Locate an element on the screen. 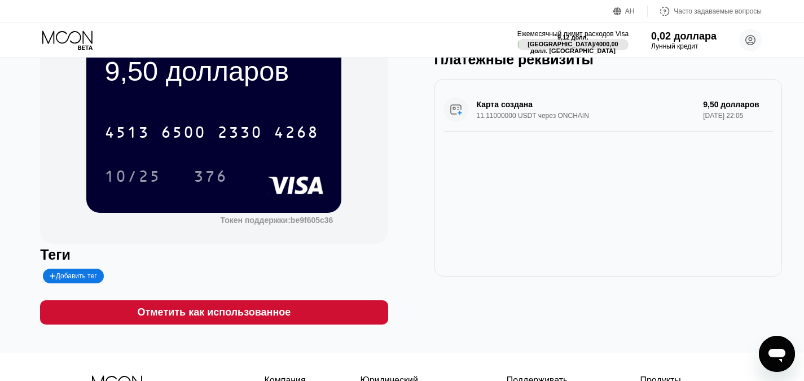 The width and height of the screenshot is (804, 381). font: 0,02 доллара is located at coordinates (683, 36).